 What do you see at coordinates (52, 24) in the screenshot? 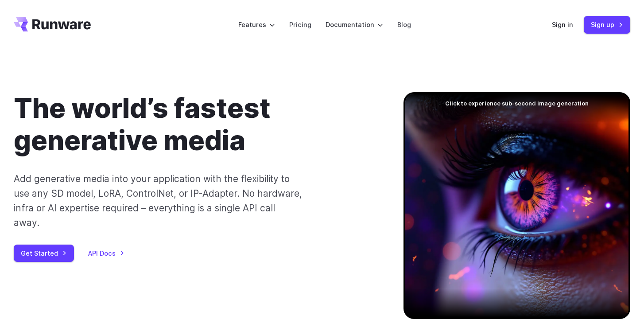
I see `a: Go to /` at bounding box center [52, 24].